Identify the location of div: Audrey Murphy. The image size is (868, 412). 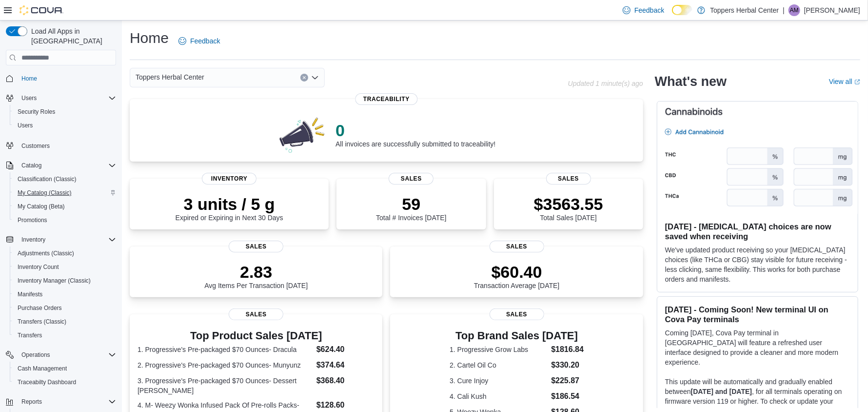
(794, 10).